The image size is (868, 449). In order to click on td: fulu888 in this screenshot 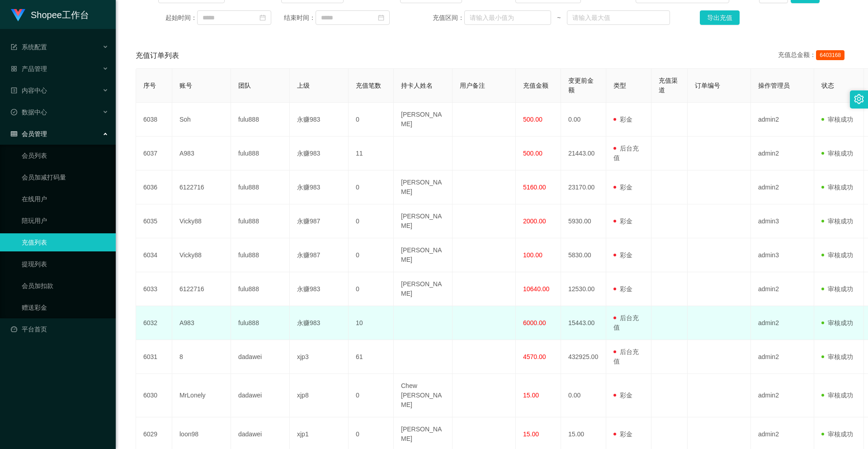, I will do `click(260, 289)`.